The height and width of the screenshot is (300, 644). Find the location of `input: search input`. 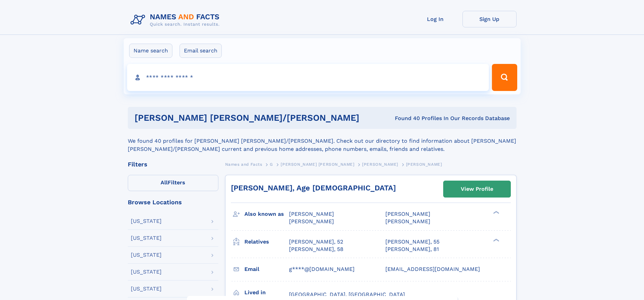

input: search input is located at coordinates (308, 78).